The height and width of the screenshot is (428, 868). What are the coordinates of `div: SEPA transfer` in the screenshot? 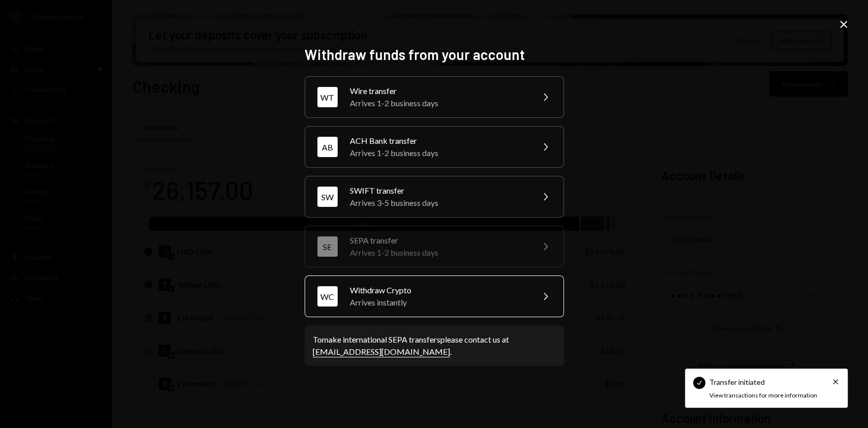 It's located at (438, 241).